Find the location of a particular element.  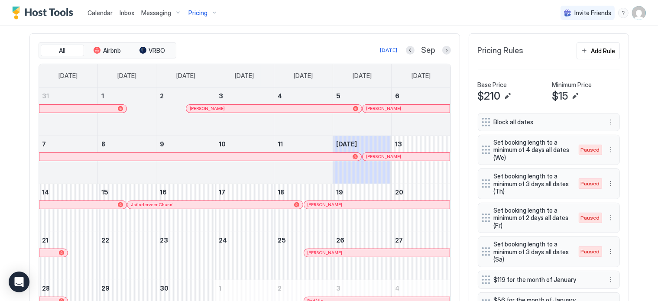

td: September 24, 2025 is located at coordinates (245, 256).